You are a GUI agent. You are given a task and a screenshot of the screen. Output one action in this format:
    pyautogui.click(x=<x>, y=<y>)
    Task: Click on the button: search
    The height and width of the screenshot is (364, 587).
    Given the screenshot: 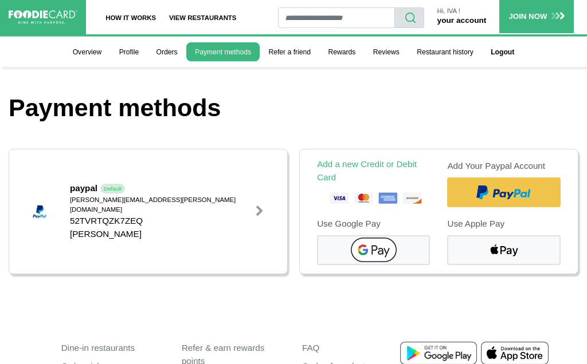 What is the action you would take?
    pyautogui.click(x=409, y=18)
    